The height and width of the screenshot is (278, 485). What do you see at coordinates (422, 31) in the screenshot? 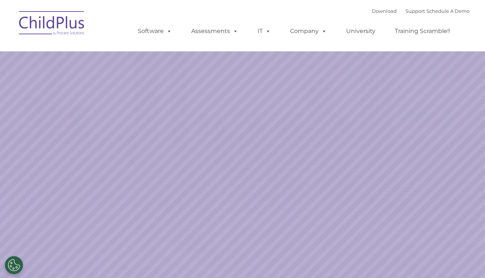
I see `a: Training Scramble!!` at bounding box center [422, 31].